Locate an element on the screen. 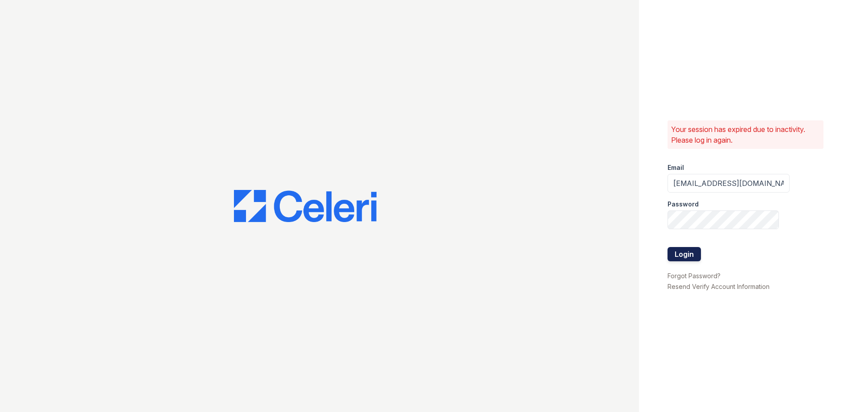 The height and width of the screenshot is (412, 852). label: Password is located at coordinates (683, 204).